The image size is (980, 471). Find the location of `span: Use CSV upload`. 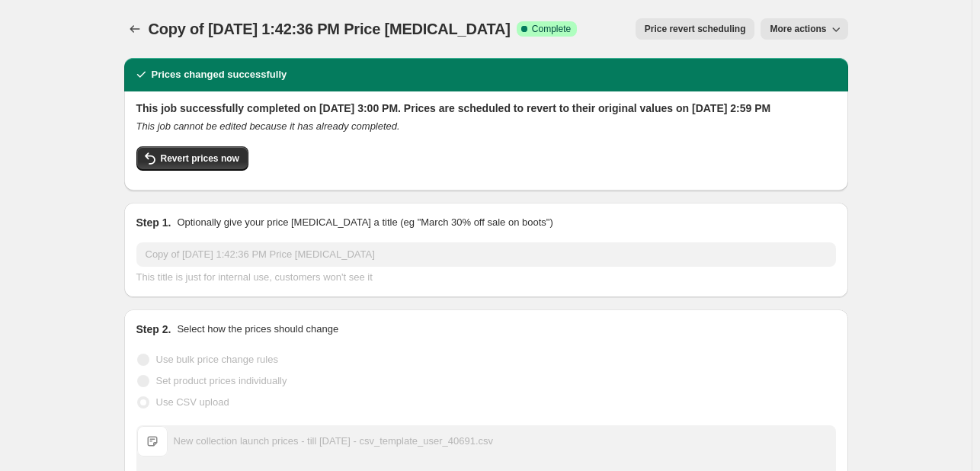

span: Use CSV upload is located at coordinates (193, 402).